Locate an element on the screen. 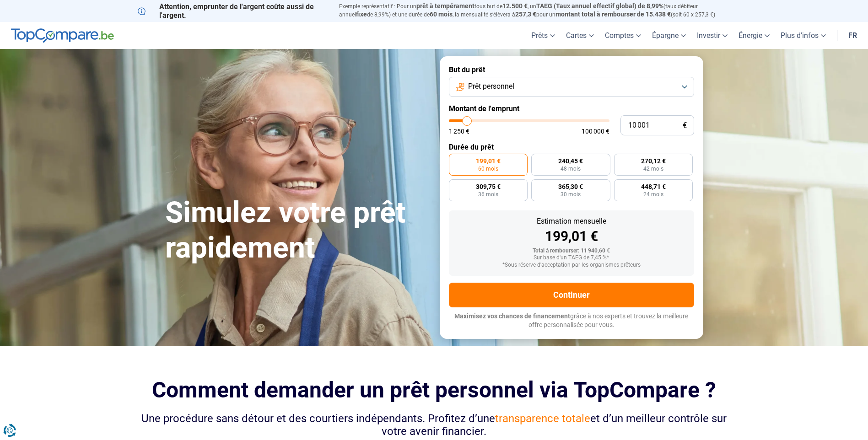 The width and height of the screenshot is (868, 440). span: montant total à rembourser de 15.438 € is located at coordinates (613, 14).